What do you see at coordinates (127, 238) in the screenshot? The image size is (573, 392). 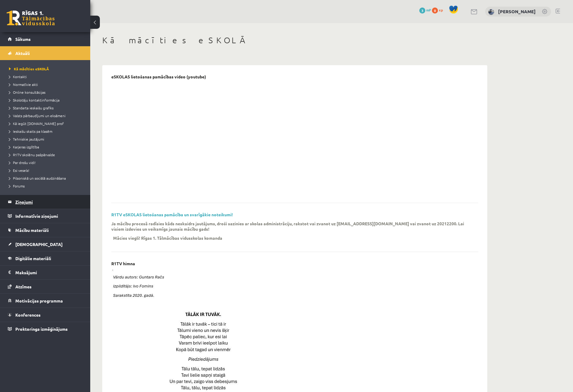 I see `p: Mācies viegli!` at bounding box center [127, 238].